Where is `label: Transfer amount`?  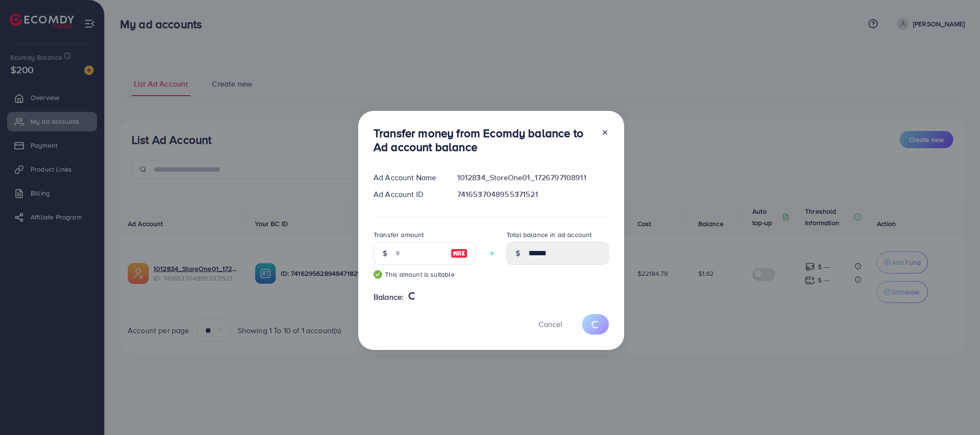
label: Transfer amount is located at coordinates (398, 235).